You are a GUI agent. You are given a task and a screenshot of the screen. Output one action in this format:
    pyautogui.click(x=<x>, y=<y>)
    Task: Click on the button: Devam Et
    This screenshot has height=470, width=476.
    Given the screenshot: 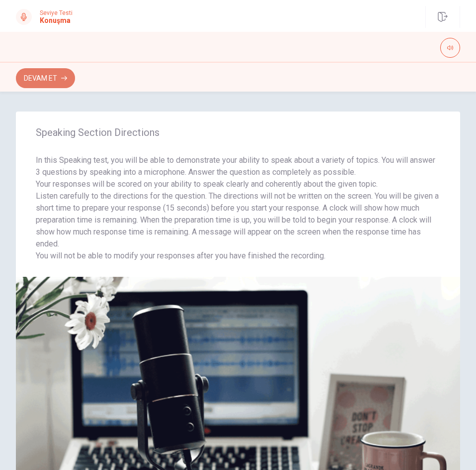 What is the action you would take?
    pyautogui.click(x=46, y=78)
    